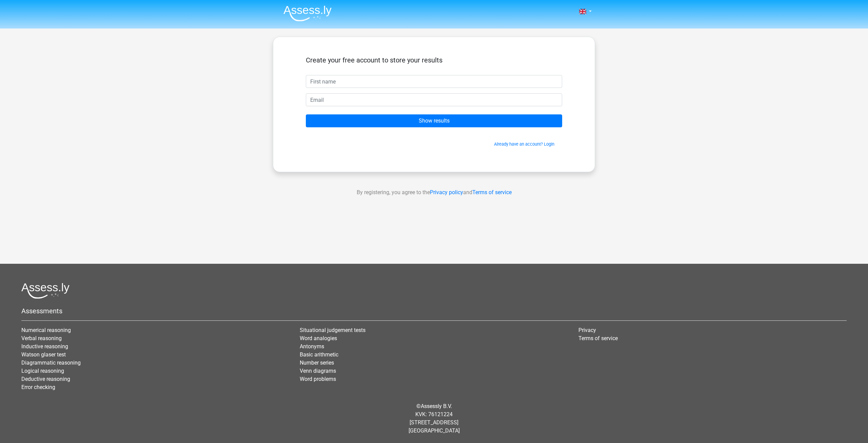 Image resolution: width=868 pixels, height=443 pixels. I want to click on a: Verbal reasoning, so click(42, 338).